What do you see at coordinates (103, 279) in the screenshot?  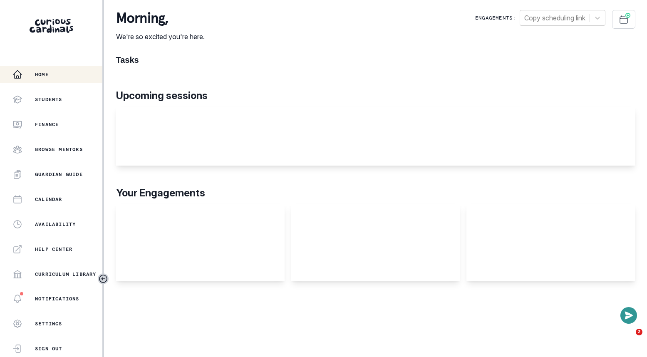 I see `button: Toggle sidebar` at bounding box center [103, 279].